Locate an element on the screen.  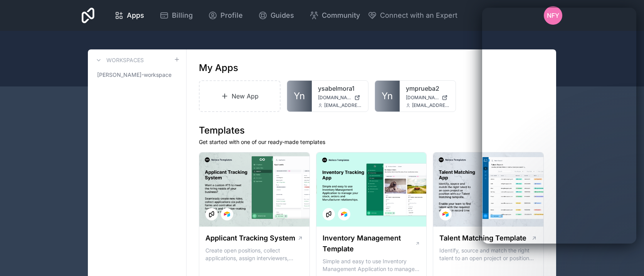
a: Guides is located at coordinates (276, 15).